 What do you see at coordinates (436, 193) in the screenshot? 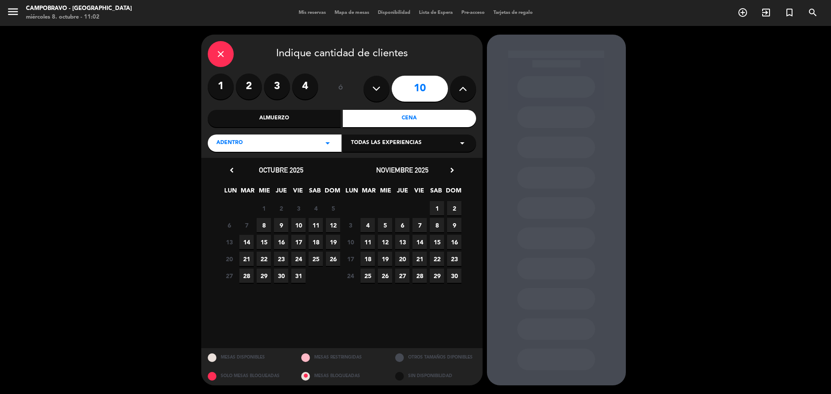
I see `span: SAB` at bounding box center [436, 193].